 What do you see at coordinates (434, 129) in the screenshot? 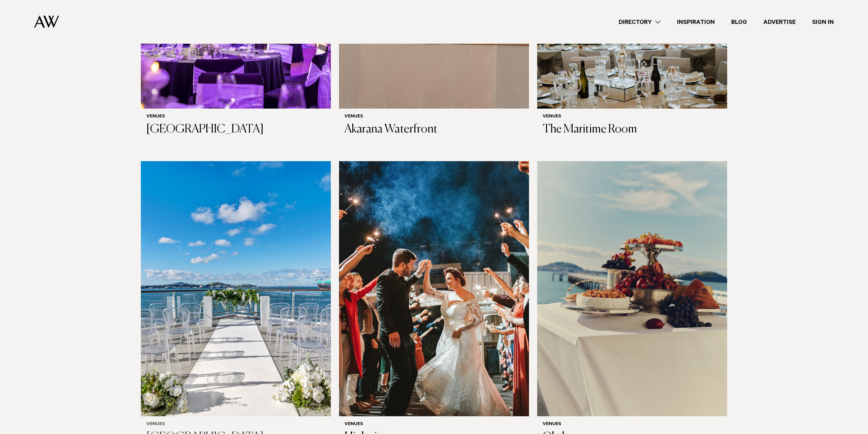
I see `h3: Akarana Waterfront` at bounding box center [434, 129].